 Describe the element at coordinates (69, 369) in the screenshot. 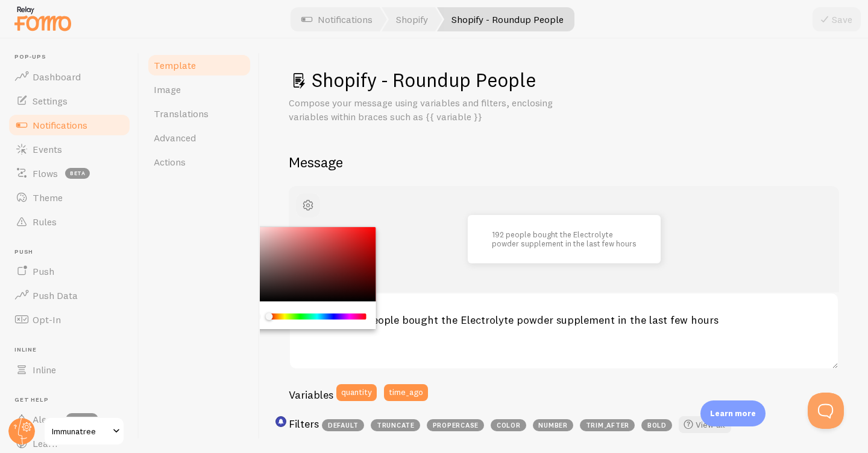

I see `a: Inline` at that location.